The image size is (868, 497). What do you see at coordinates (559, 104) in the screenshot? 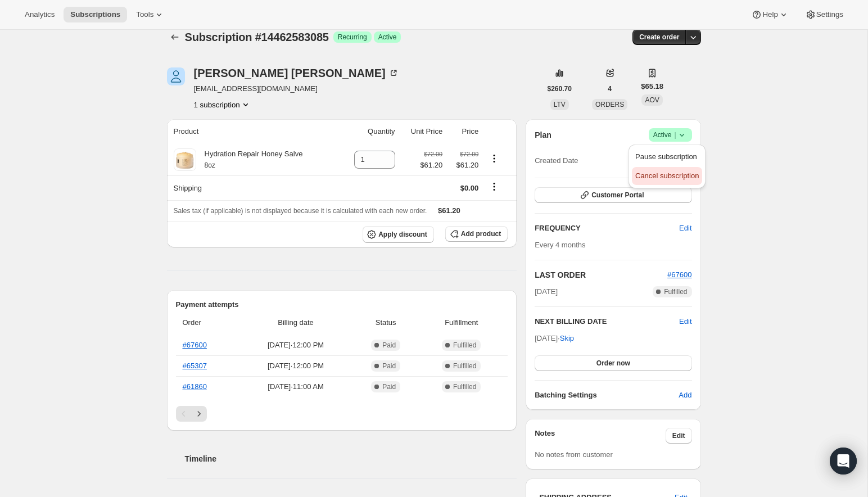
I see `span: LTV` at bounding box center [559, 104].